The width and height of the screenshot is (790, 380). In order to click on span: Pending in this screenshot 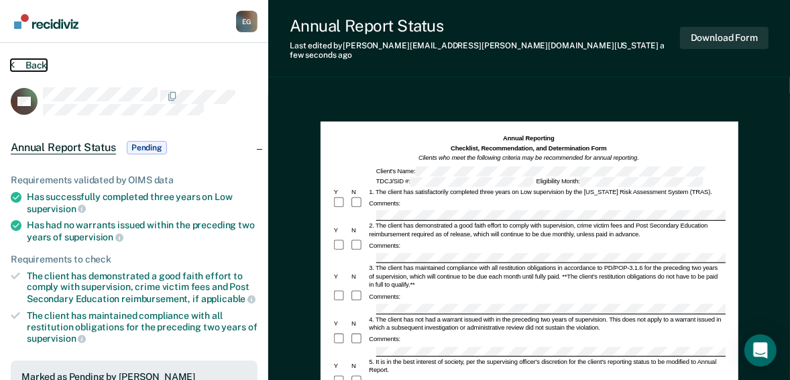, I will do `click(147, 148)`.